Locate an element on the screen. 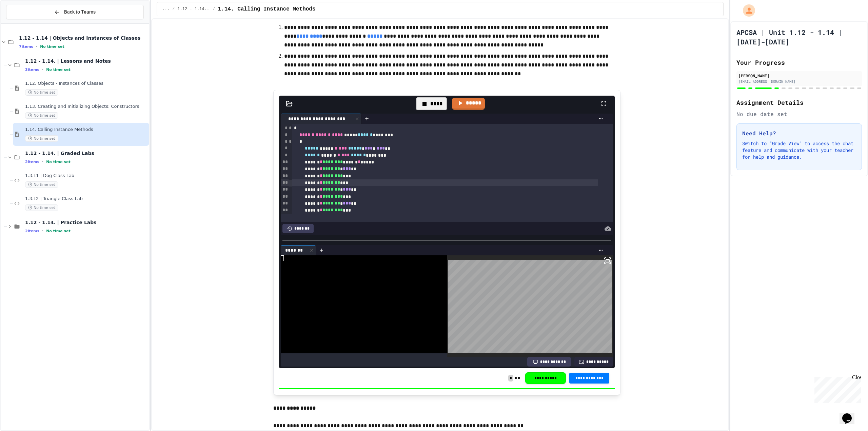 The image size is (868, 431). span: Back to Teams is located at coordinates (80, 12).